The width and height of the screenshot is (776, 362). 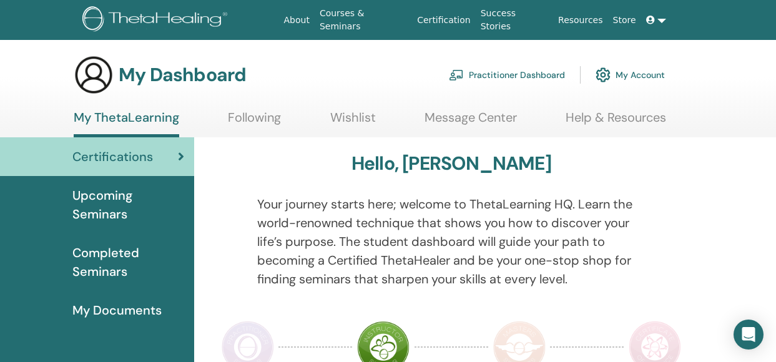 I want to click on a: Store, so click(x=624, y=20).